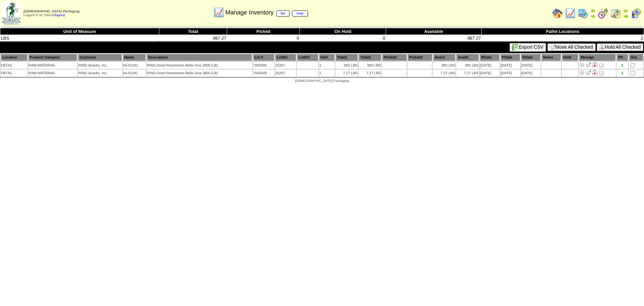 Image resolution: width=644 pixels, height=306 pixels. I want to click on img: home.gif, so click(557, 13).